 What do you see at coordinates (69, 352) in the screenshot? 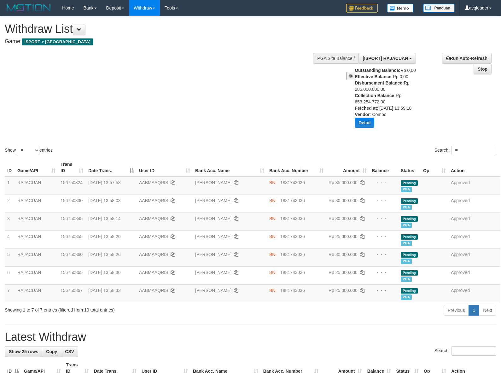
I see `span: CSV` at bounding box center [69, 352].